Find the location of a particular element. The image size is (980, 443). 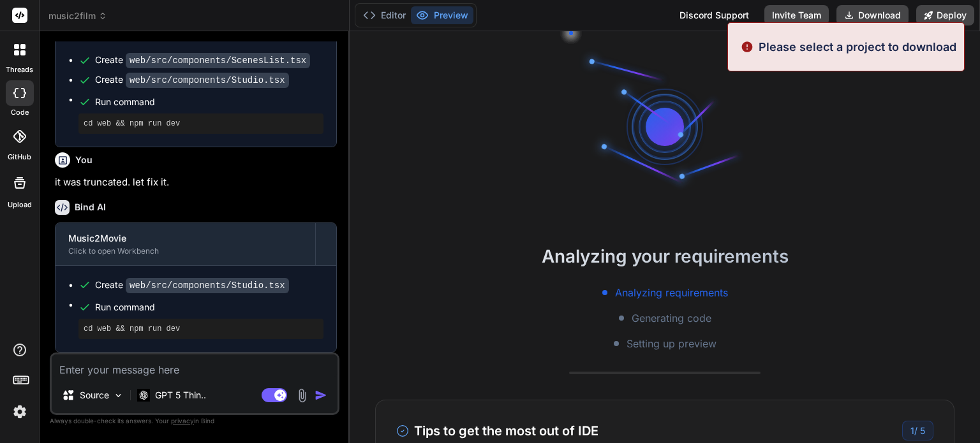

span: music2film is located at coordinates (78, 16).